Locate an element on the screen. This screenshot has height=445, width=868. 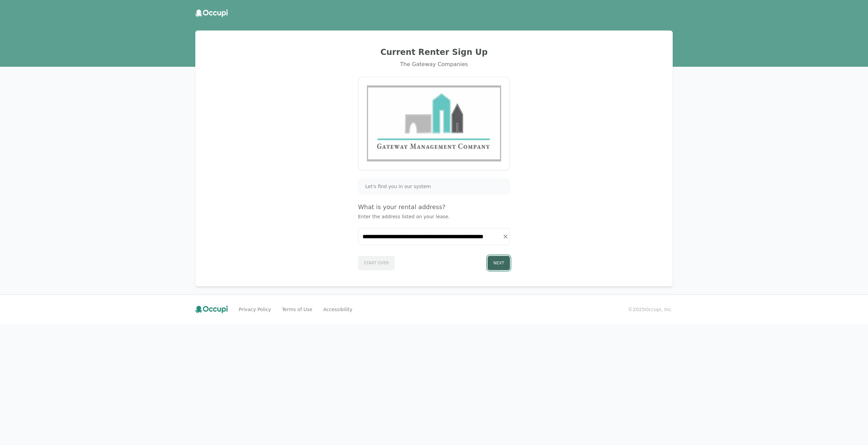
h2: Current Renter Sign Up is located at coordinates (434, 52).